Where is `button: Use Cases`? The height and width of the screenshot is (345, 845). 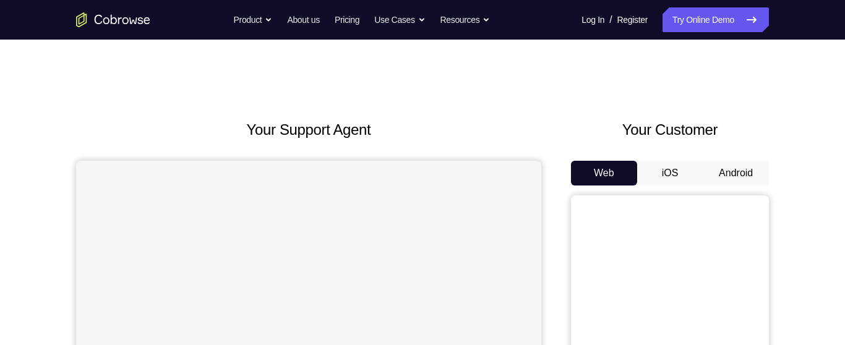 button: Use Cases is located at coordinates (400, 20).